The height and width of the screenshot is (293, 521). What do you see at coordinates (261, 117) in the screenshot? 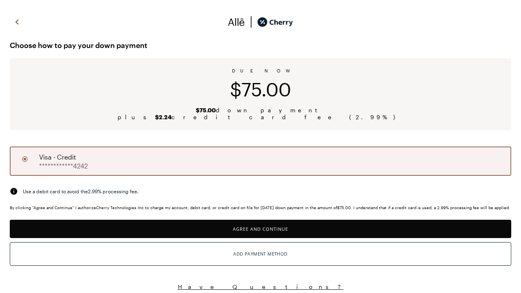
I see `span: plus credit card fee ( 2.99 %)` at bounding box center [261, 117].